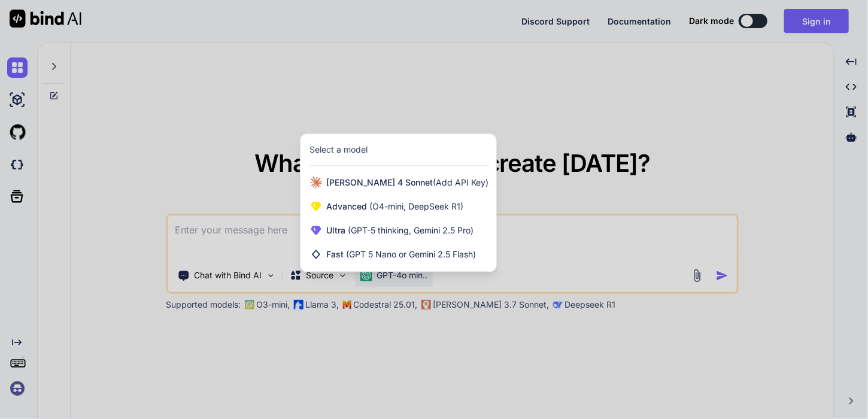  I want to click on span: Ultra, so click(401, 230).